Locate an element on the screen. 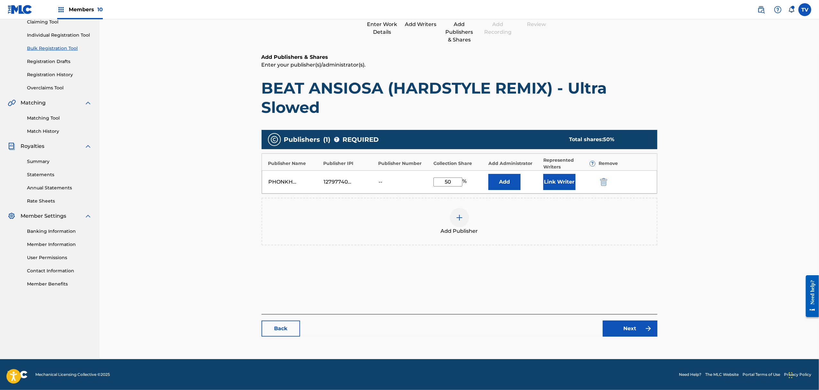 The width and height of the screenshot is (819, 390). a: Registration History is located at coordinates (59, 75).